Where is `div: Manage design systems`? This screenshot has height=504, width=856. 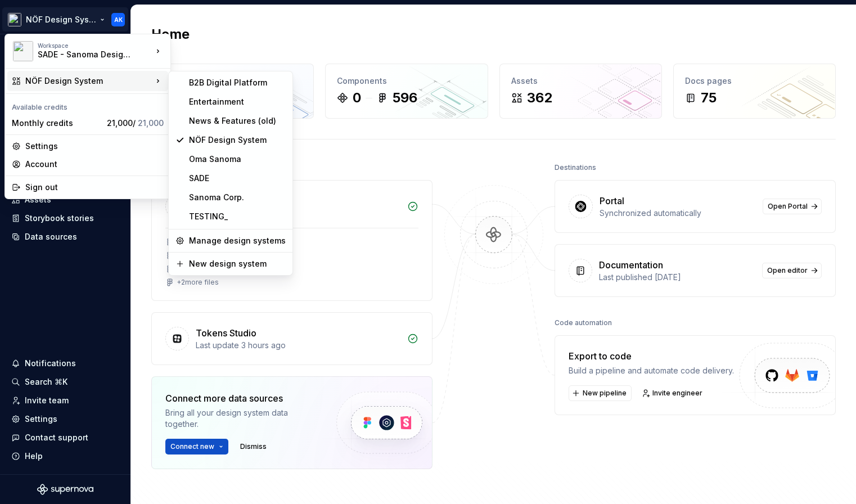
div: Manage design systems is located at coordinates (238, 240).